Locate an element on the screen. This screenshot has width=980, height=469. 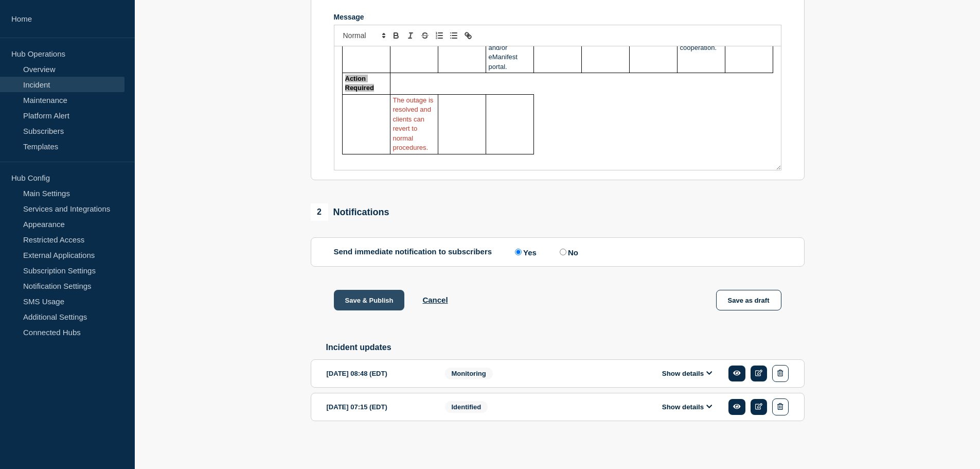
button: Toggle bulleted list is located at coordinates (454, 36).